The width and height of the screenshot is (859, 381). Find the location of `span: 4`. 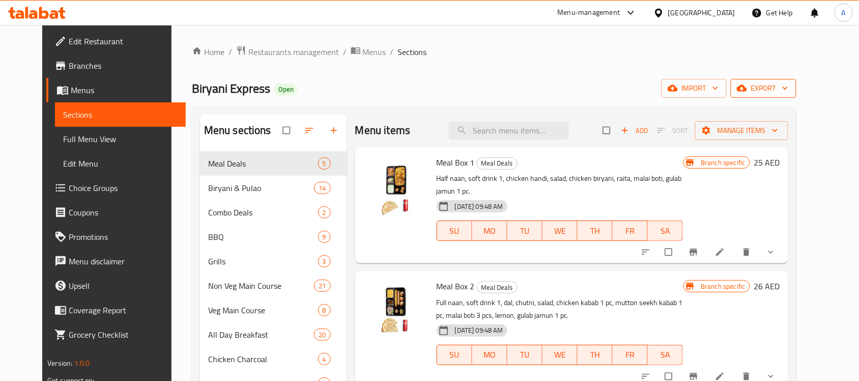

span: 4 is located at coordinates (324, 359).